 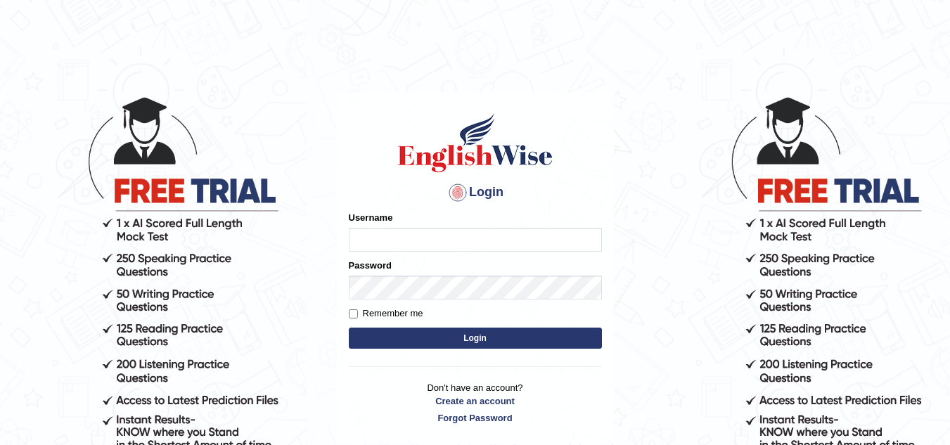 What do you see at coordinates (370, 265) in the screenshot?
I see `label: Password` at bounding box center [370, 265].